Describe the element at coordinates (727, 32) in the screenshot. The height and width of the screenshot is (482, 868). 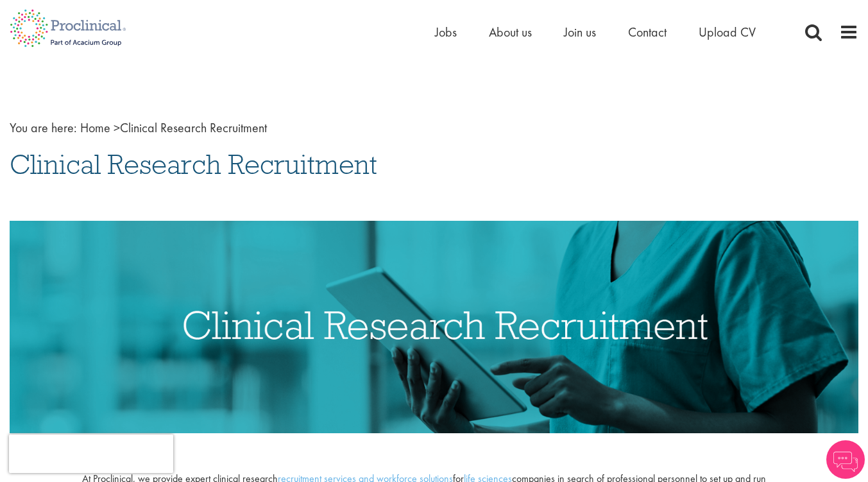
I see `span: Upload CV` at that location.